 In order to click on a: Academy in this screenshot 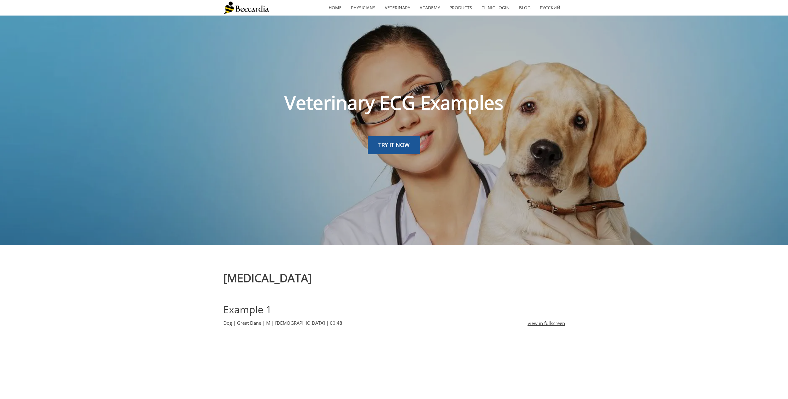, I will do `click(430, 8)`.